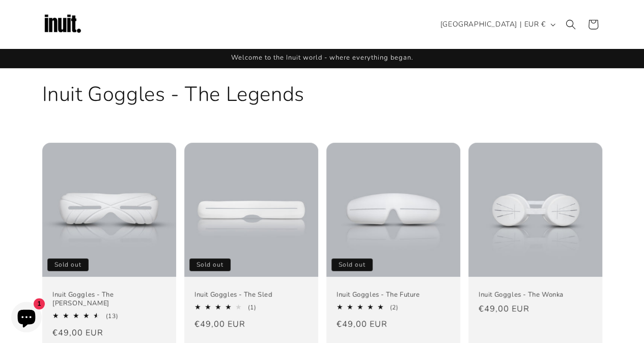 Image resolution: width=644 pixels, height=343 pixels. Describe the element at coordinates (26, 318) in the screenshot. I see `inbox-online-store-chat: Shopify online store chat` at that location.